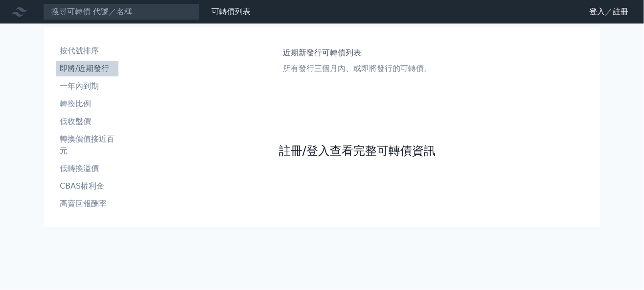 The image size is (644, 290). I want to click on li: 一年內到期, so click(87, 86).